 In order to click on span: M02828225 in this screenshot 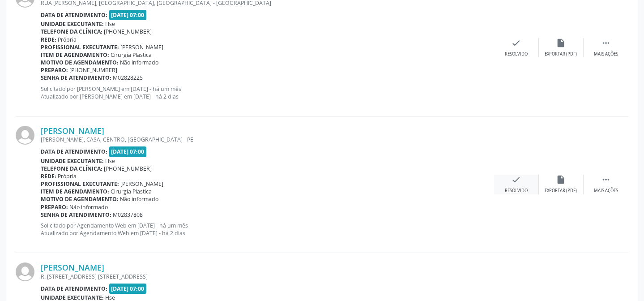, I will do `click(128, 77)`.